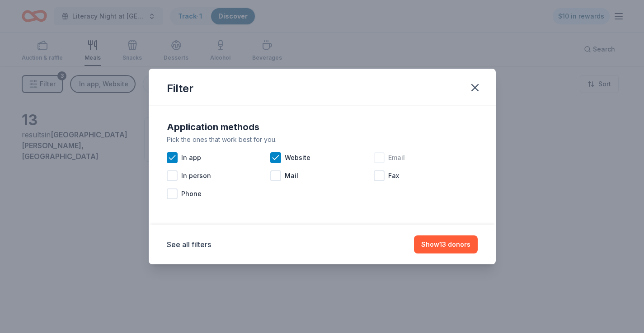  I want to click on div: Filter, so click(180, 88).